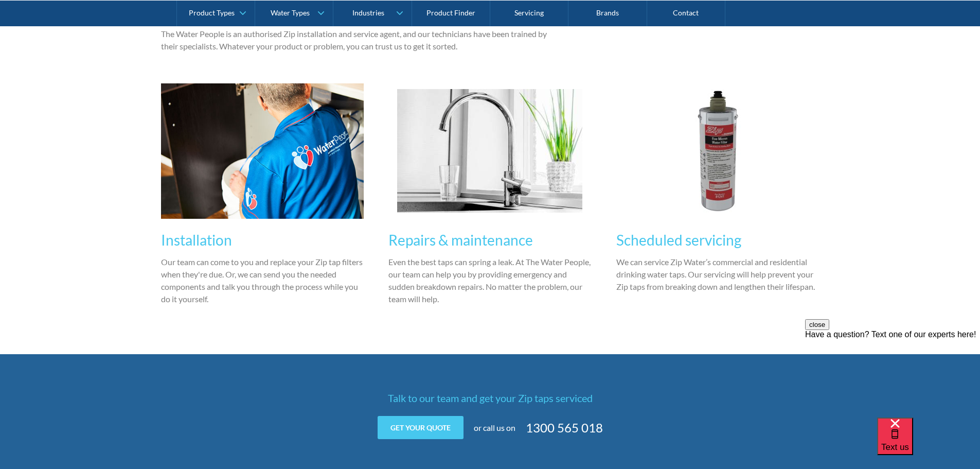 The height and width of the screenshot is (469, 980). What do you see at coordinates (262, 240) in the screenshot?
I see `h3: Installation` at bounding box center [262, 240].